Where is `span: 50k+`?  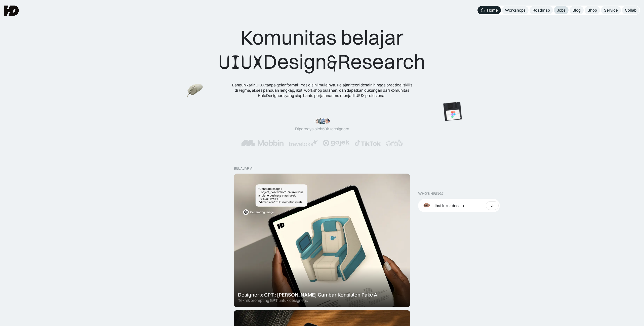
span: 50k+ is located at coordinates (327, 129).